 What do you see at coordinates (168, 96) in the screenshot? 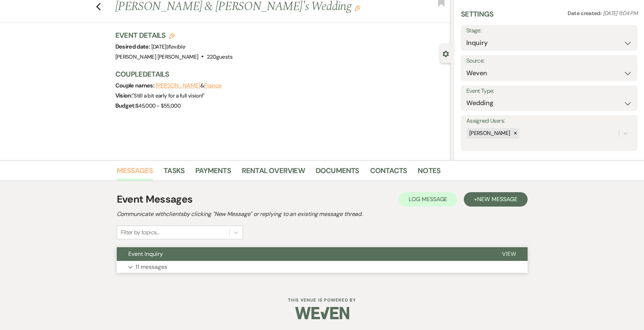
I see `span: " Still a bit early for a full vision! "` at bounding box center [168, 96].